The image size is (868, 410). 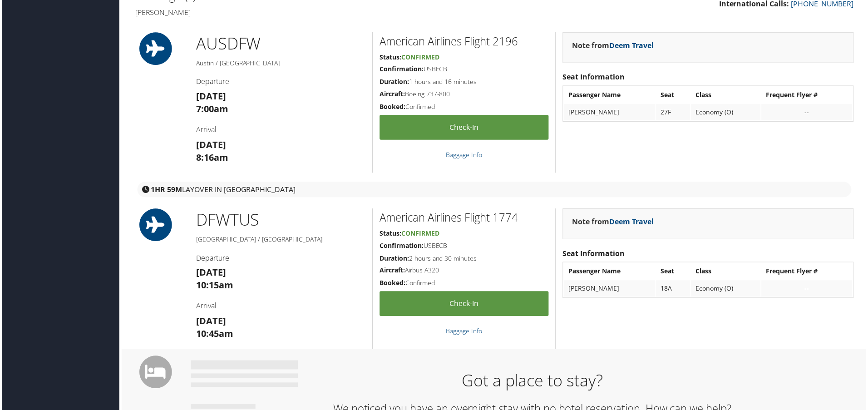 I want to click on td: 27F, so click(x=674, y=113).